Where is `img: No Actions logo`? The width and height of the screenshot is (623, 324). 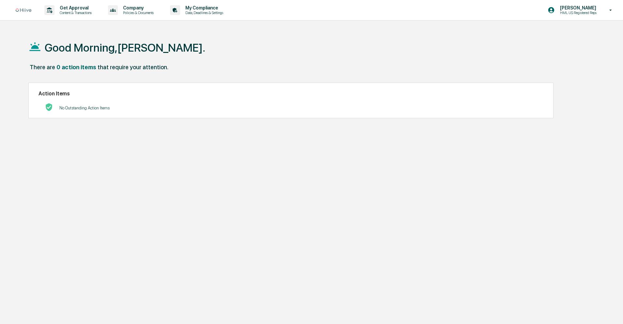 img: No Actions logo is located at coordinates (49, 107).